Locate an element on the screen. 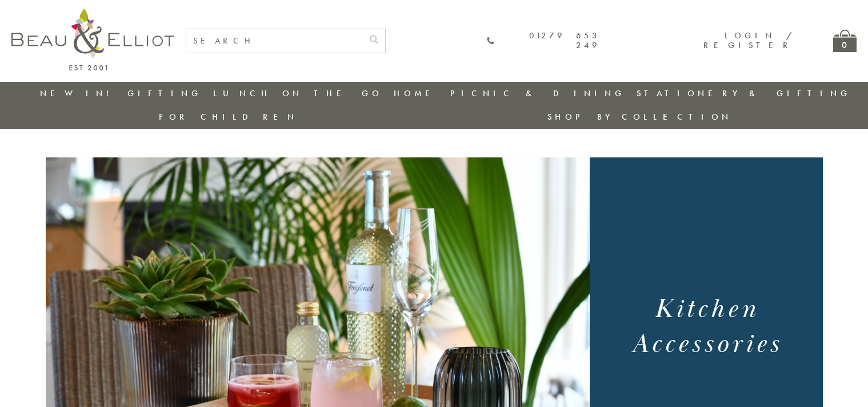  a: 0 is located at coordinates (845, 41).